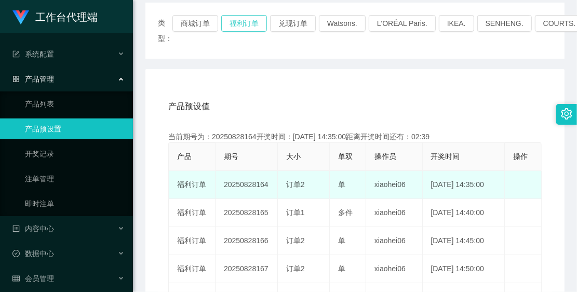 Image resolution: width=577 pixels, height=292 pixels. What do you see at coordinates (67, 17) in the screenshot?
I see `h1: 工作台代理端` at bounding box center [67, 17].